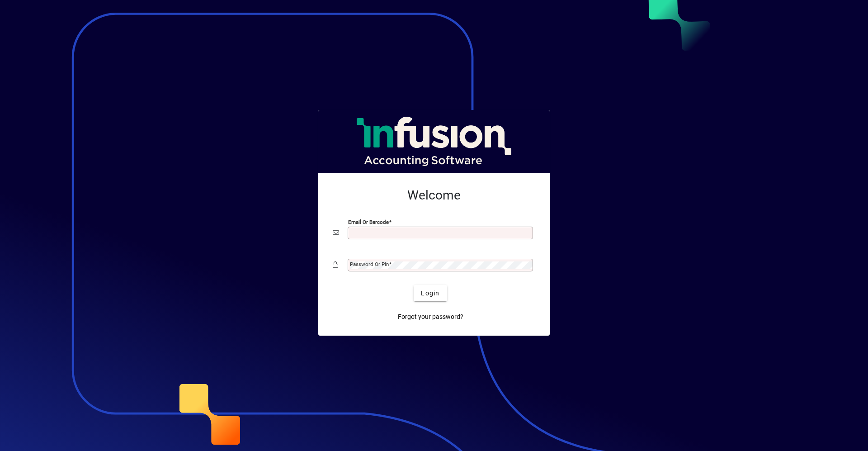  Describe the element at coordinates (430, 293) in the screenshot. I see `span: Login` at that location.